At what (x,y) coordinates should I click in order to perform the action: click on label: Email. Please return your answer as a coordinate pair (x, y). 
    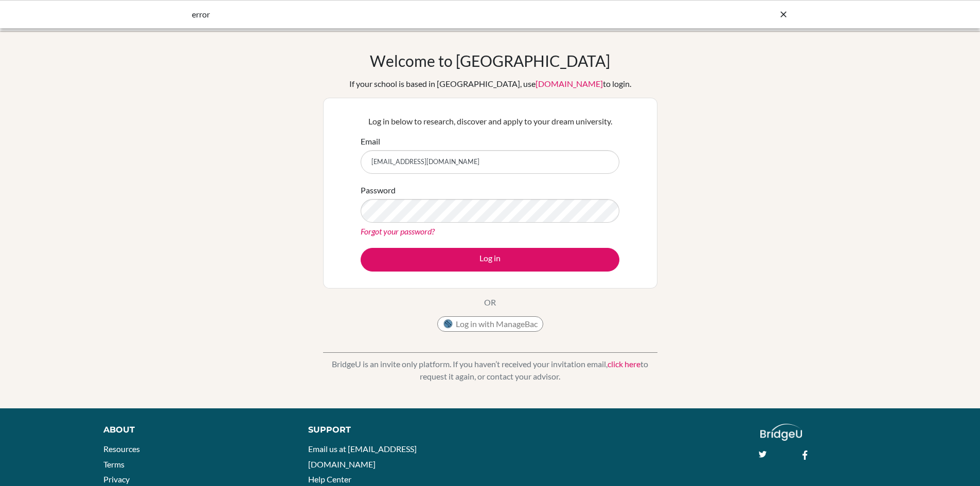
    Looking at the image, I should click on (370, 142).